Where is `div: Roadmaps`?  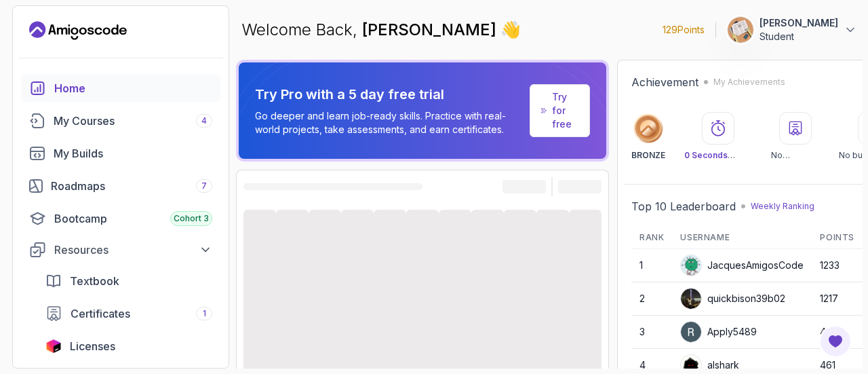
div: Roadmaps is located at coordinates (131, 186).